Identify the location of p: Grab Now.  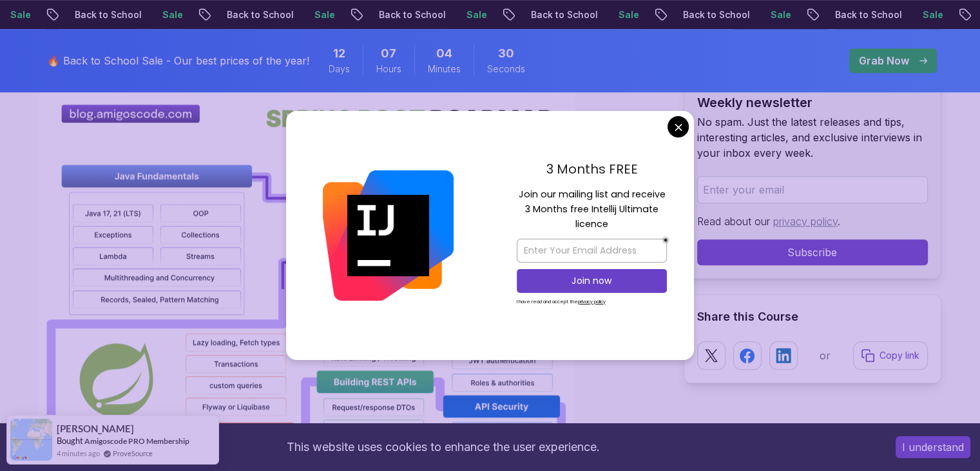
(884, 61).